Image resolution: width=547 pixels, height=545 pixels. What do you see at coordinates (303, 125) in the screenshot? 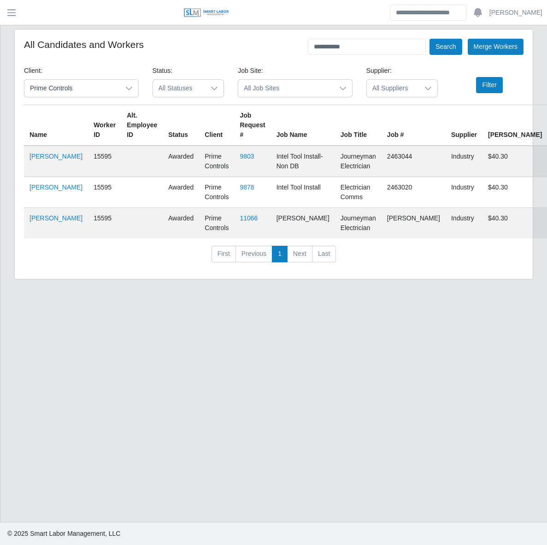
I see `th: Job Name` at bounding box center [303, 125].